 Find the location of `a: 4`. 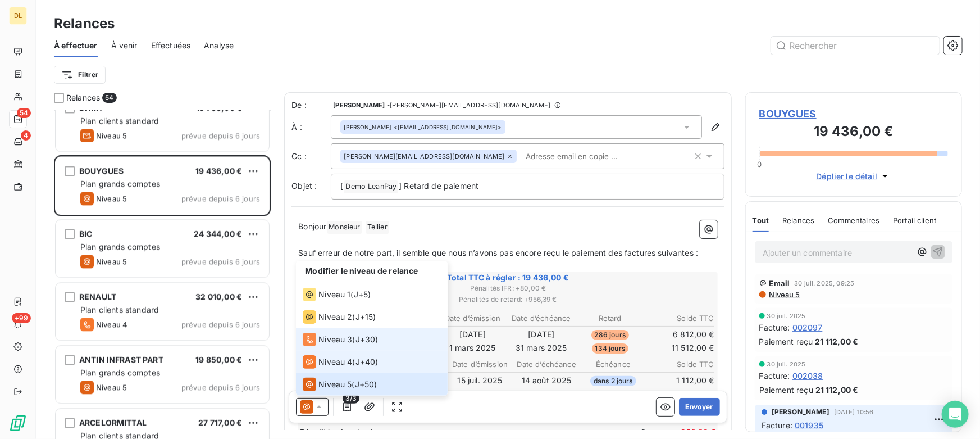

a: 4 is located at coordinates (18, 142).